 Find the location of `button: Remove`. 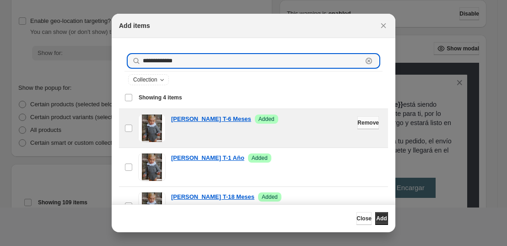

button: Remove is located at coordinates (368, 123).